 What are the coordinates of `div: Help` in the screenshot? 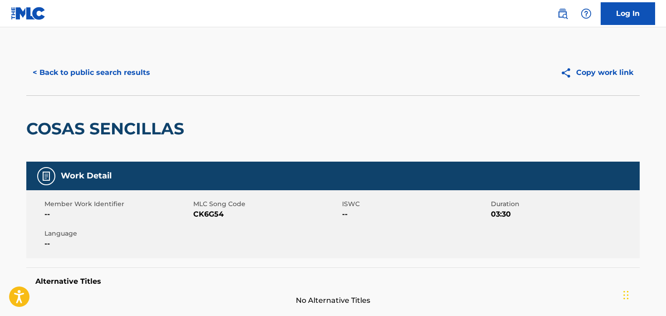 It's located at (586, 14).